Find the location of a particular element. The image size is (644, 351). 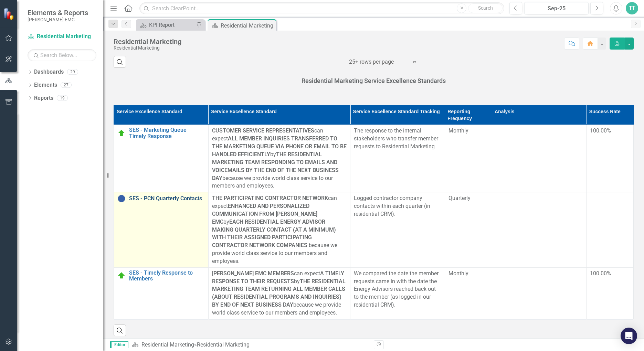

span: The response to the internal stakeholders who transfer member requests to Residential Marketing is located at coordinates (396, 138).